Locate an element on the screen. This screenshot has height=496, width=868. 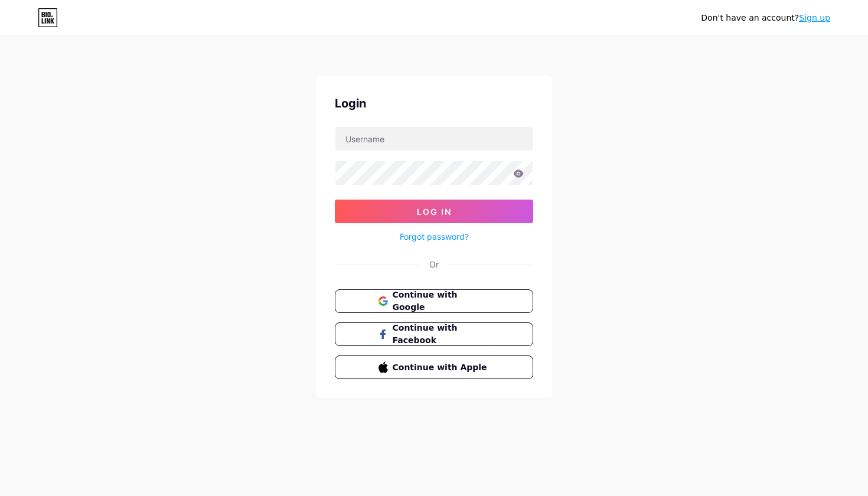
a: Continue with Apple is located at coordinates (434, 367).